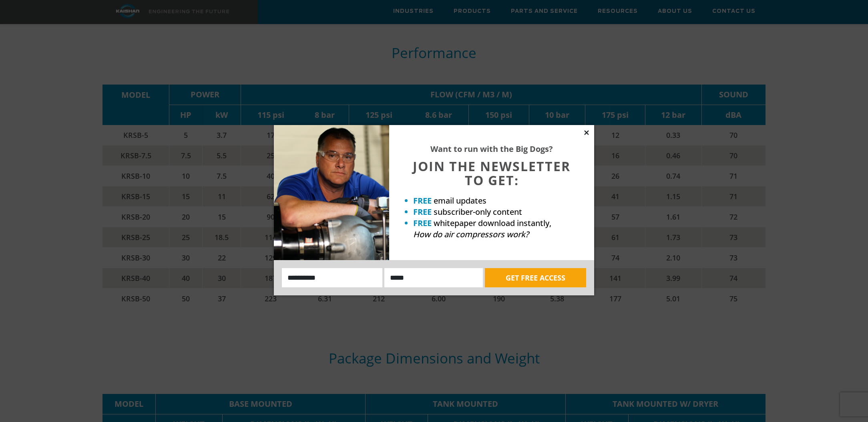 The image size is (868, 422). Describe the element at coordinates (471, 234) in the screenshot. I see `em: How do air compressors work?` at that location.